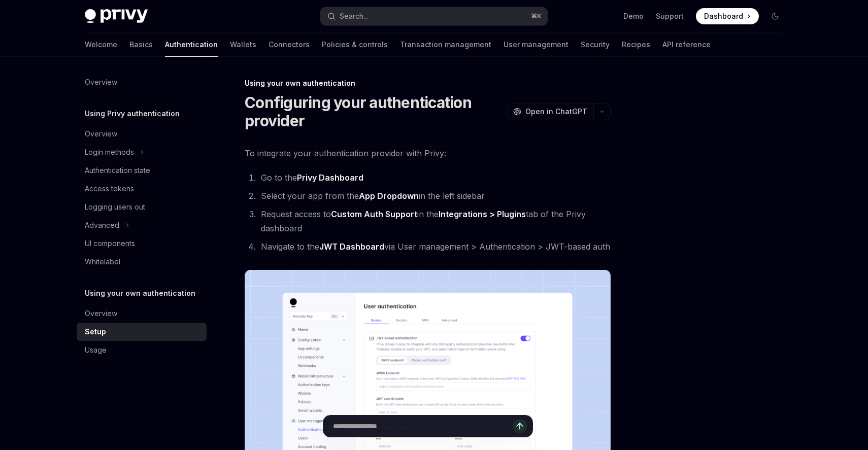  I want to click on div: Usage, so click(95, 350).